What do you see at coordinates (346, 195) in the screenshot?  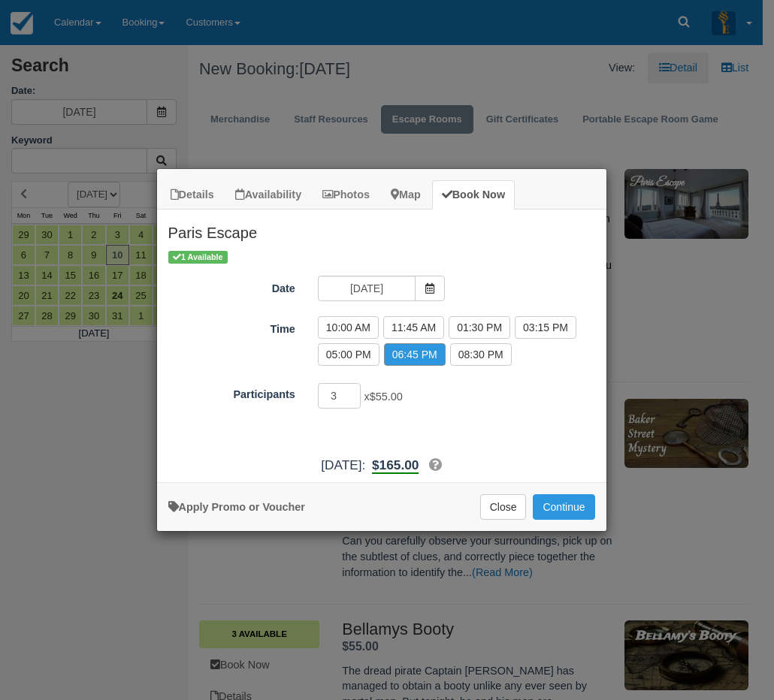 I see `a: Photos` at bounding box center [346, 195].